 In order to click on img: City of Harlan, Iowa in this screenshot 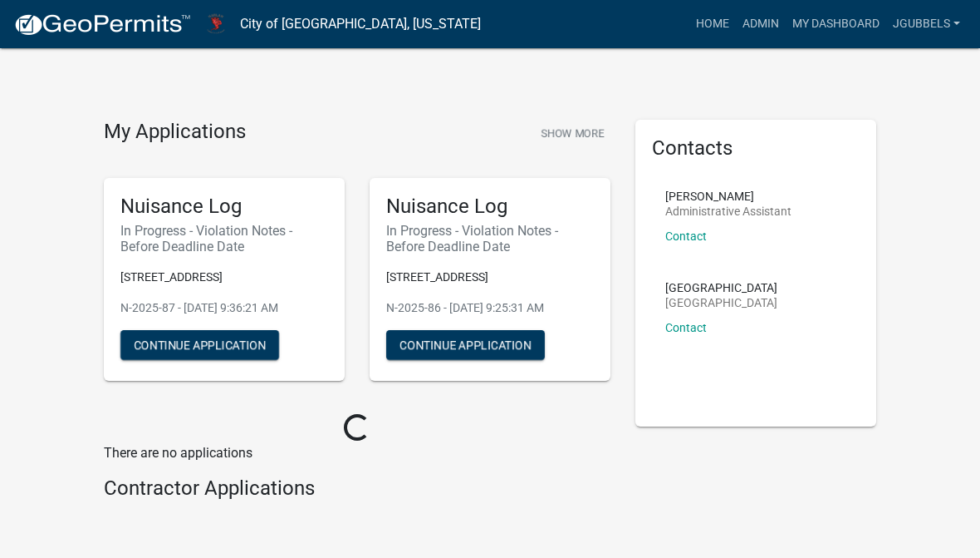, I will do `click(216, 23)`.